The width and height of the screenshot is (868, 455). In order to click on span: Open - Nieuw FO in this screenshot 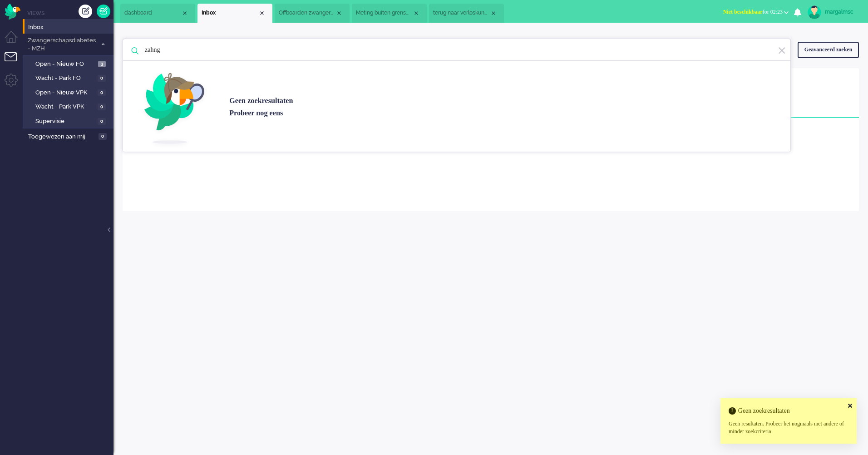, I will do `click(66, 64)`.